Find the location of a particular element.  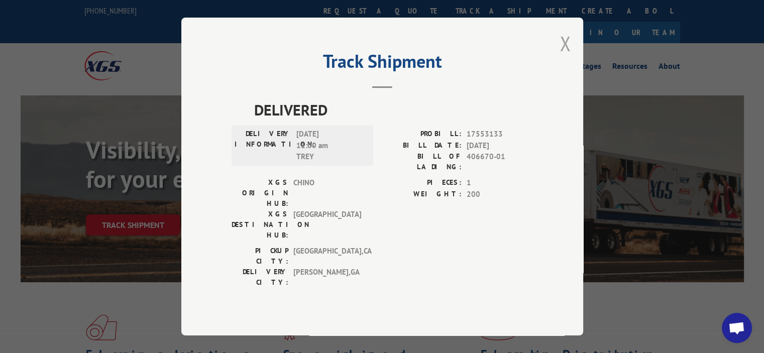

span: 1 is located at coordinates (500, 183).